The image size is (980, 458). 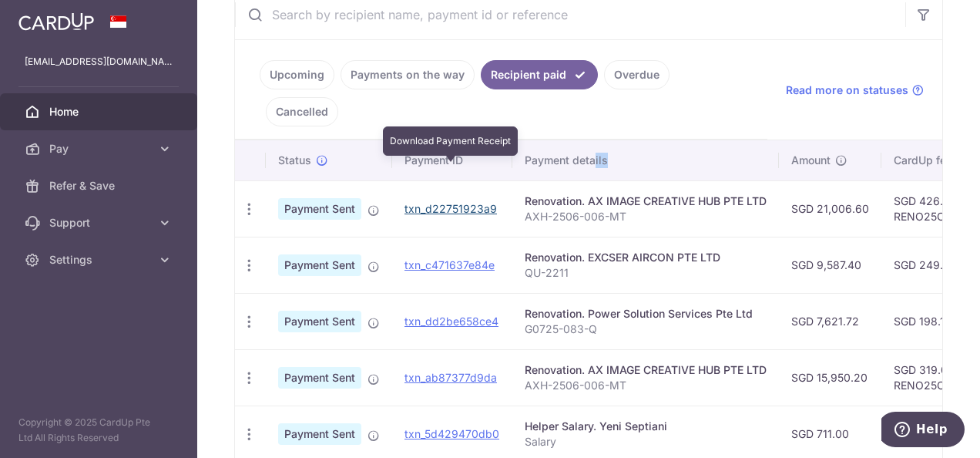 I want to click on a: Read more on statuses, so click(x=854, y=90).